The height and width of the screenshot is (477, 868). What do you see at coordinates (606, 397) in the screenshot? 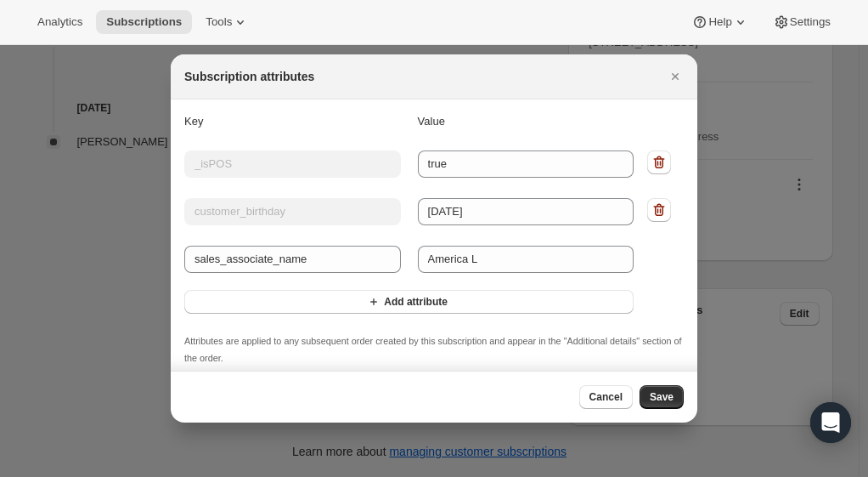
I see `button: Cancel` at bounding box center [606, 397].